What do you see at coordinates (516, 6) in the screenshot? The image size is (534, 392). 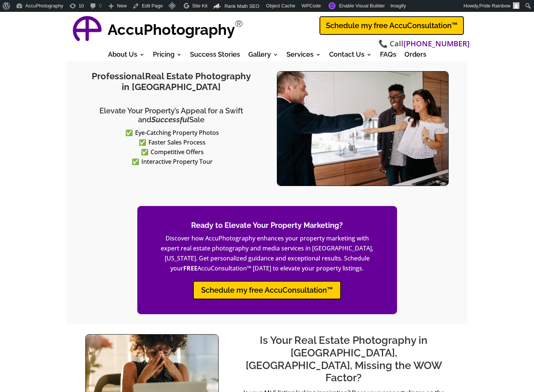 I see `img: Avatar of pride rainbow` at bounding box center [516, 6].